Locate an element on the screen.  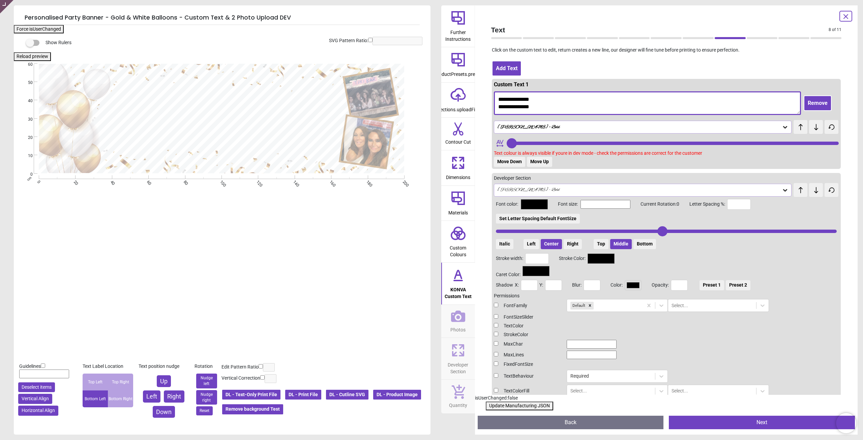
button: DL - Print File is located at coordinates (303, 395).